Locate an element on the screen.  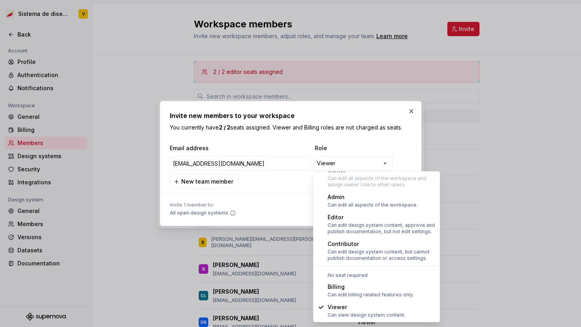
div: No seat required is located at coordinates (377, 275).